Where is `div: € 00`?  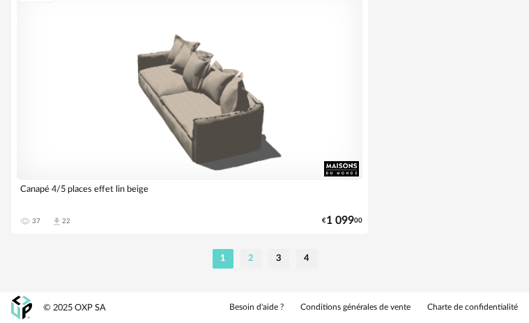 div: € 00 is located at coordinates (342, 220).